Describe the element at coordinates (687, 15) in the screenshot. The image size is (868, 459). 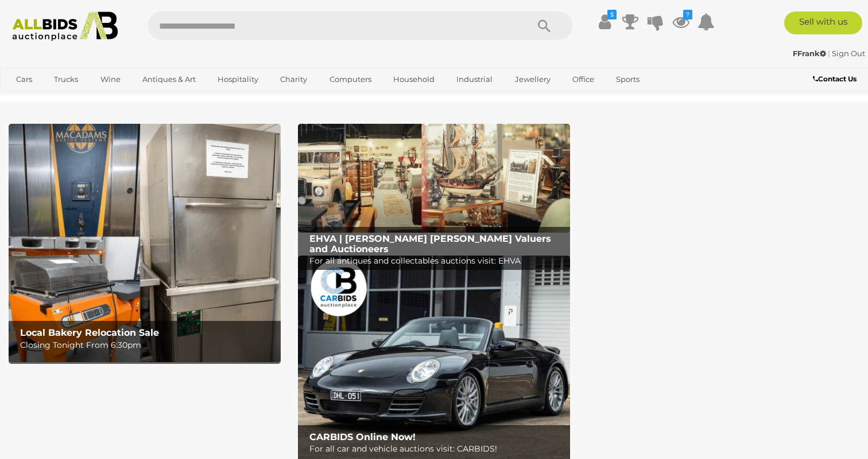
I see `i: 7` at that location.